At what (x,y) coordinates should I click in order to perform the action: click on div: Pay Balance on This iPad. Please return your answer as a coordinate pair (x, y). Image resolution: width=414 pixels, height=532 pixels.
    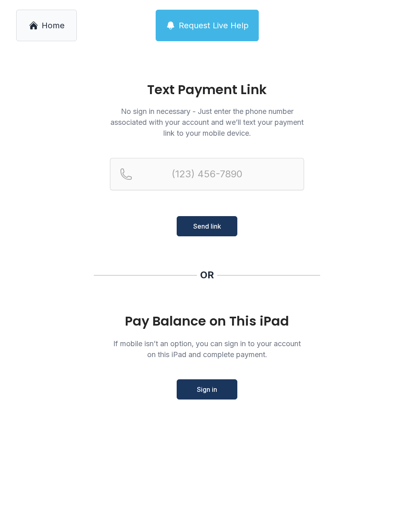
    Looking at the image, I should click on (207, 321).